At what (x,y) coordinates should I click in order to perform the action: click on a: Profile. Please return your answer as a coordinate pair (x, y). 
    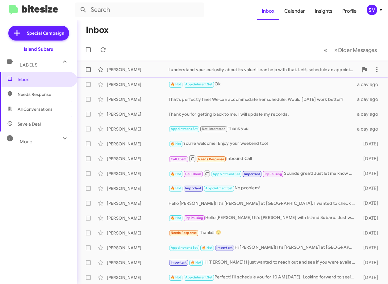
    Looking at the image, I should click on (350, 11).